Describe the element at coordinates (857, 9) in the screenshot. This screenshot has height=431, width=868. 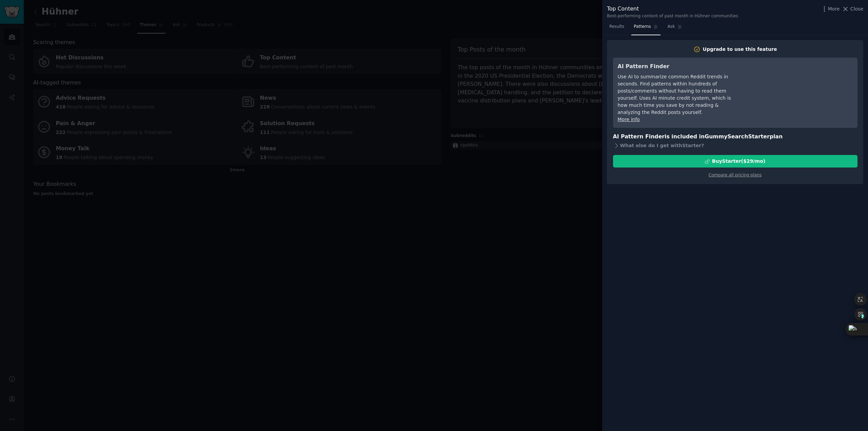
I see `span: Close` at that location.